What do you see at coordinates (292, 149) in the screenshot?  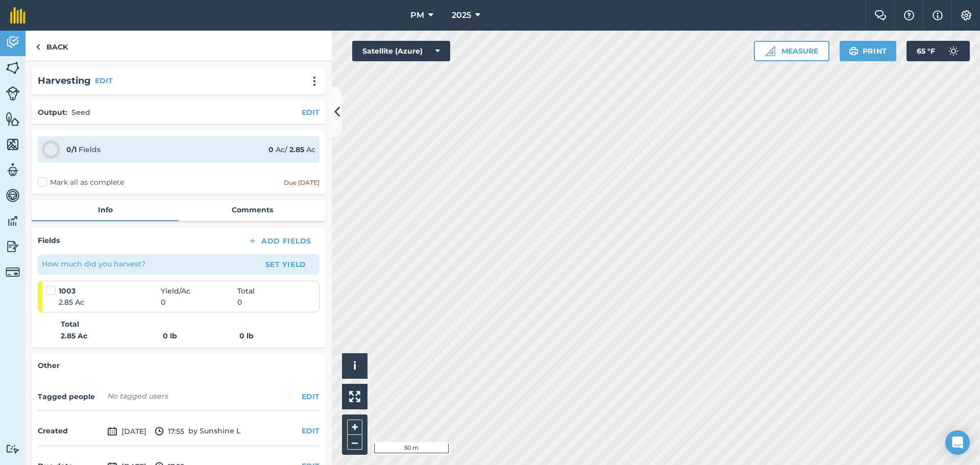 I see `div: Ac / Ac` at bounding box center [292, 149].